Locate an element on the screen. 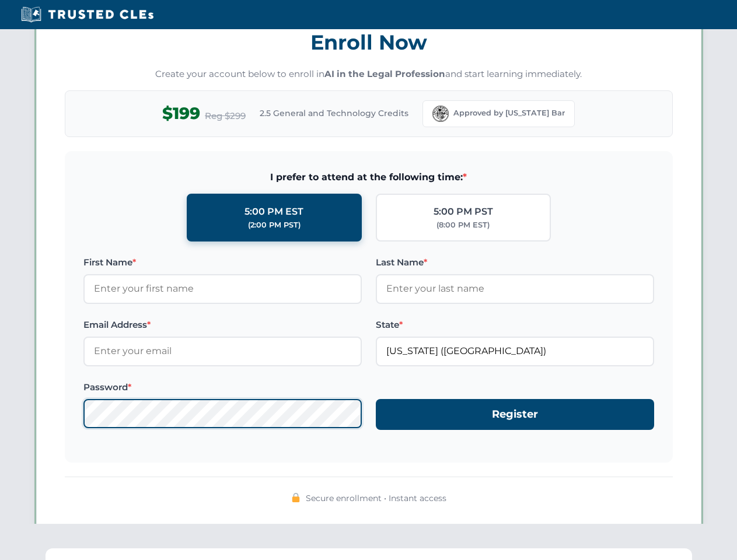 This screenshot has width=737, height=560. p: Create your account below to enroll in and start learning immediately. is located at coordinates (369, 74).